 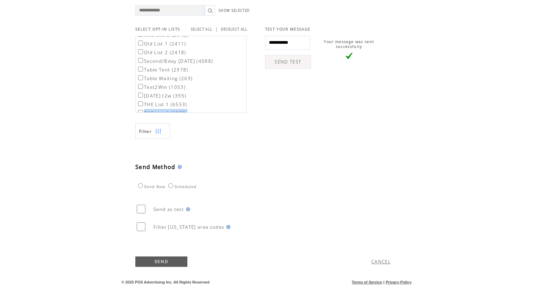 What do you see at coordinates (288, 29) in the screenshot?
I see `span: TEST YOUR MESSAGE` at bounding box center [288, 29].